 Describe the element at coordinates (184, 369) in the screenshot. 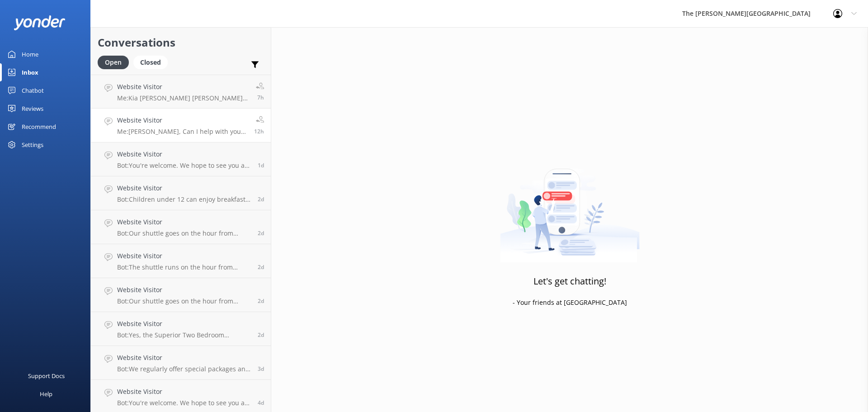

I see `p: Bot: We regularly offer special packages and promotions. Please check our website or contact us d...` at that location.